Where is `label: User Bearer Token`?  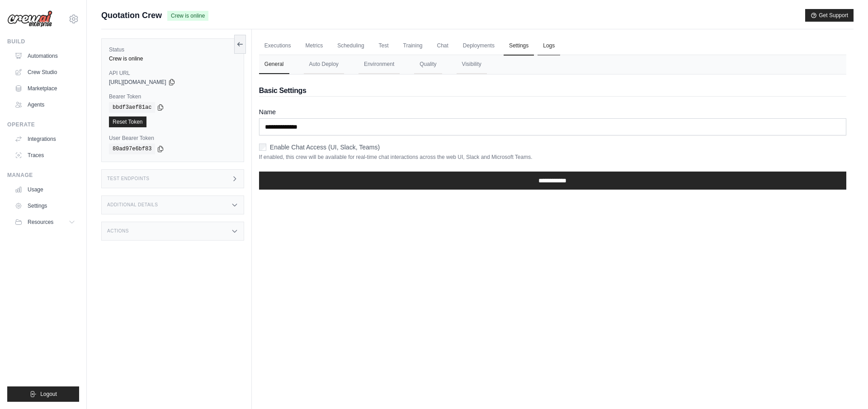 label: User Bearer Token is located at coordinates (173, 138).